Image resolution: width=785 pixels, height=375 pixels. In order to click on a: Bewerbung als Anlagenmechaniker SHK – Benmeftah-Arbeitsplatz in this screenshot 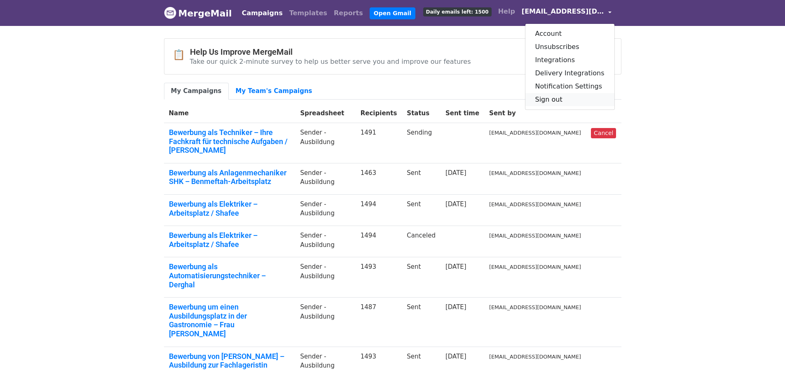, I will do `click(229, 177)`.